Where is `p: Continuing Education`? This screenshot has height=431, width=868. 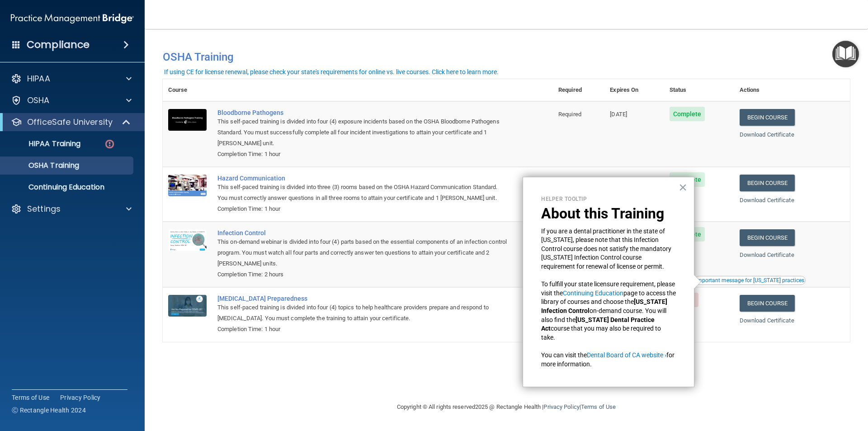 p: Continuing Education is located at coordinates (67, 187).